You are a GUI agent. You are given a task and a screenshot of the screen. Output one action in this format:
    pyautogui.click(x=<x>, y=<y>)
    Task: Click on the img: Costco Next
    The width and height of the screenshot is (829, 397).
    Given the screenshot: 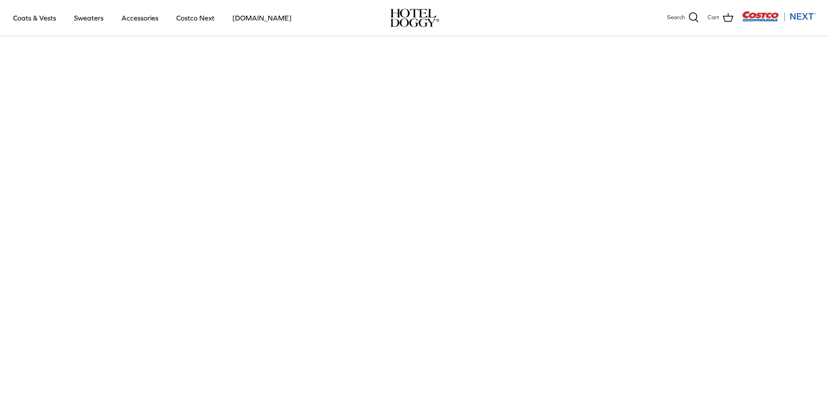 What is the action you would take?
    pyautogui.click(x=779, y=16)
    